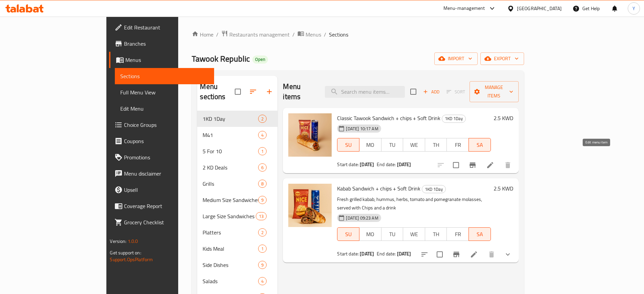 This screenshot has height=294, width=644. I want to click on a: Upsell, so click(162, 190).